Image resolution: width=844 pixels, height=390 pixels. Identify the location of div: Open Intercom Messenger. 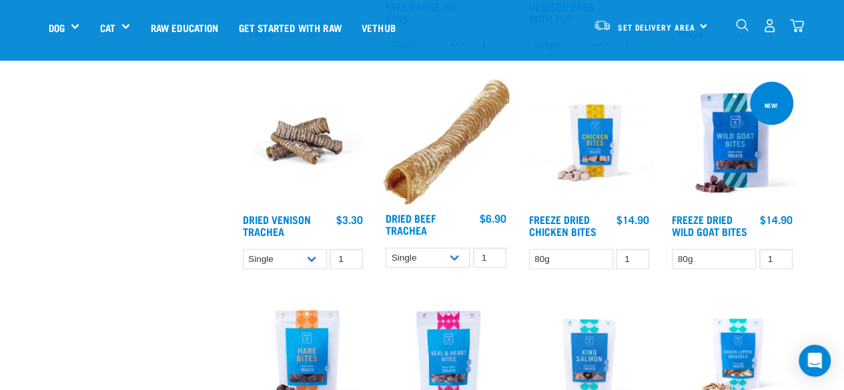
(815, 361).